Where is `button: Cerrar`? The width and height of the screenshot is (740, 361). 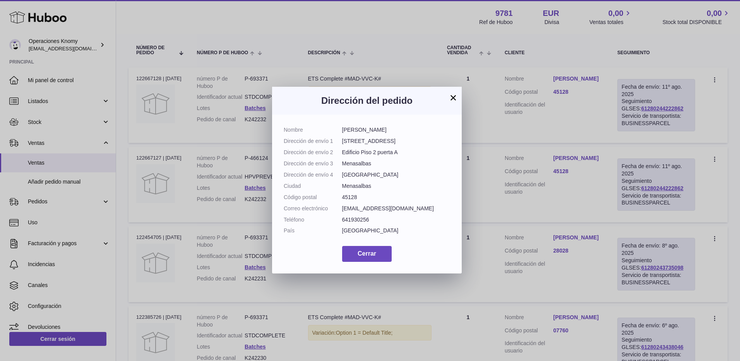
button: Cerrar is located at coordinates (367, 253).